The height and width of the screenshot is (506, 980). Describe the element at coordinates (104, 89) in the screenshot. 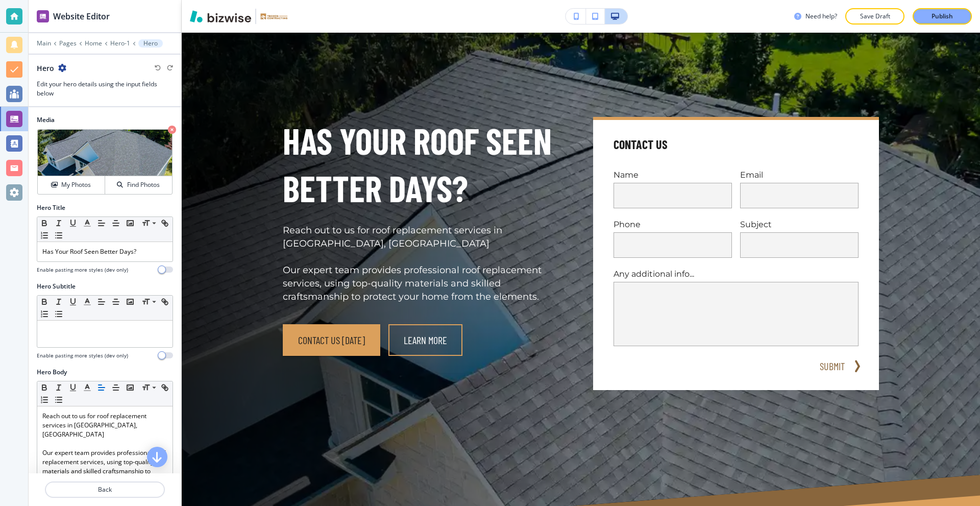

I see `h3: Edit your hero details using the input fields below` at that location.